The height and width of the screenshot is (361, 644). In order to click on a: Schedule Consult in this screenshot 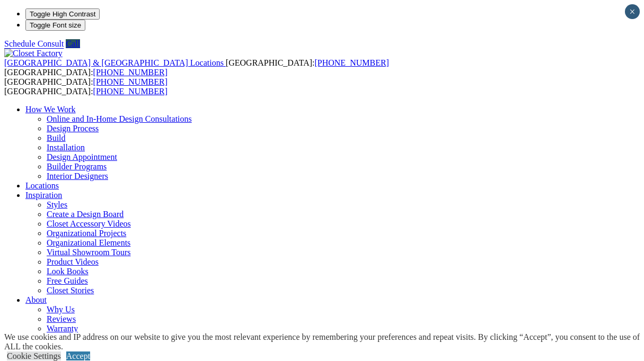, I will do `click(34, 43)`.